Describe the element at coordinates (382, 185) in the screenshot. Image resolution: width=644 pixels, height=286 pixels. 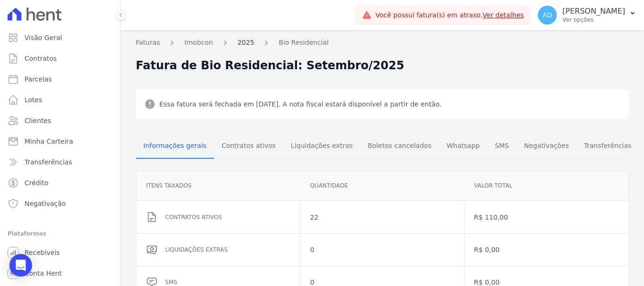
I see `dd: Quantidade` at that location.